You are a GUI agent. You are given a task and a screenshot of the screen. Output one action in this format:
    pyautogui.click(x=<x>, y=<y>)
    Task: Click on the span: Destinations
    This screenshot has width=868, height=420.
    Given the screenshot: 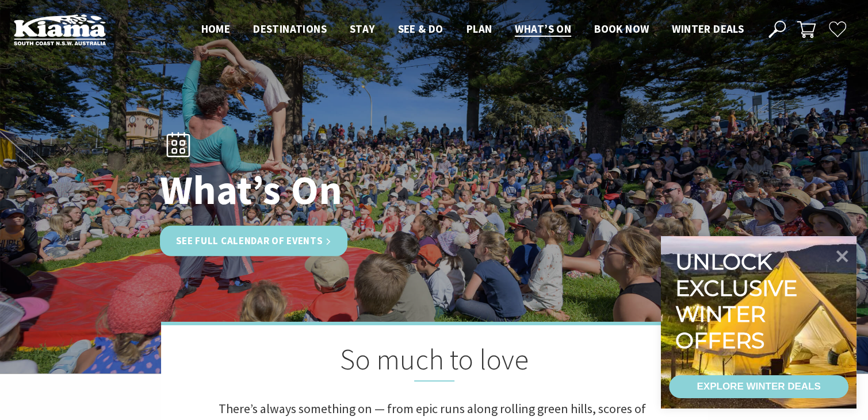 What is the action you would take?
    pyautogui.click(x=290, y=29)
    